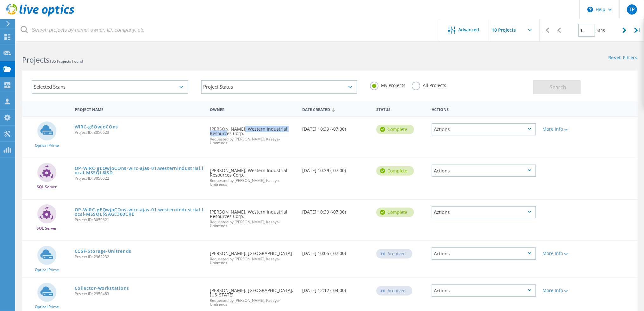 The width and height of the screenshot is (644, 311). I want to click on label: My Projects, so click(388, 84).